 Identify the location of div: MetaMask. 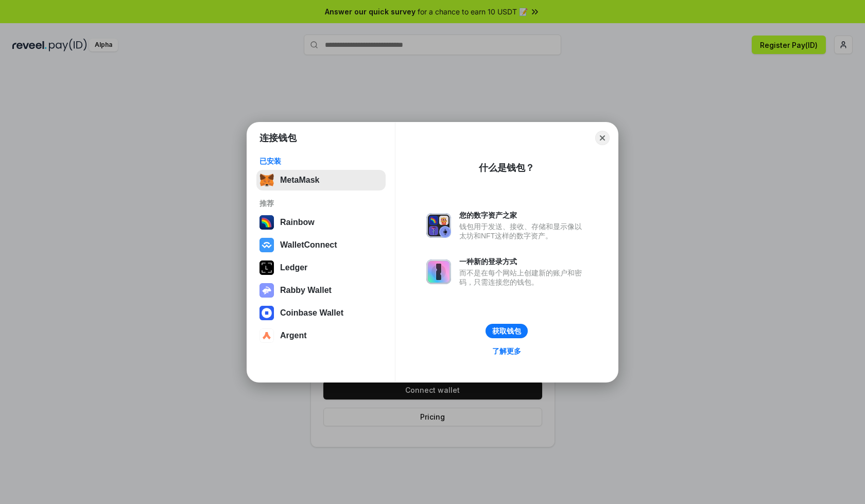
(299, 180).